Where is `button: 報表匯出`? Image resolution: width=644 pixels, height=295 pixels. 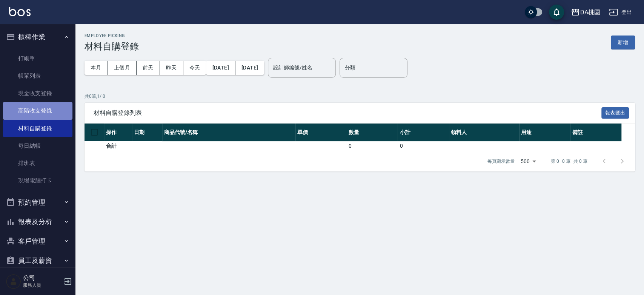 button: 報表匯出 is located at coordinates (615, 113).